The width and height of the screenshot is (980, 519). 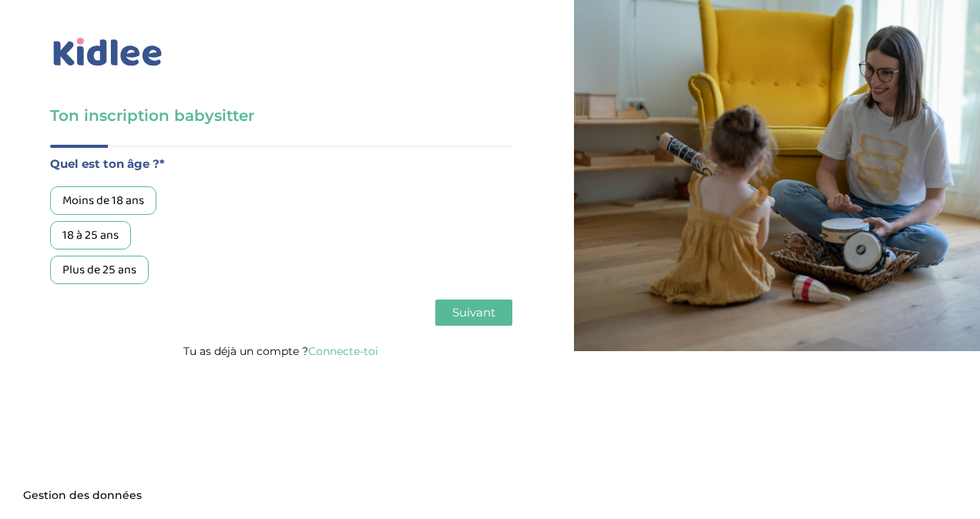 What do you see at coordinates (83, 496) in the screenshot?
I see `span: Gestion des données` at bounding box center [83, 496].